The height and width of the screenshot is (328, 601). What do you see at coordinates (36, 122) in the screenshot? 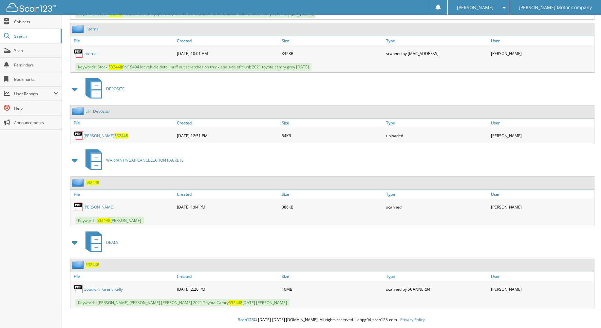
I see `span: Announcements` at bounding box center [36, 122].